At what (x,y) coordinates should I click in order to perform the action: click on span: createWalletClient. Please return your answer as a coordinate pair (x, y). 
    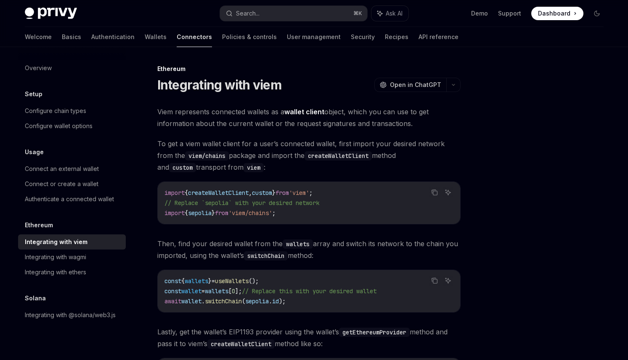
    Looking at the image, I should click on (218, 193).